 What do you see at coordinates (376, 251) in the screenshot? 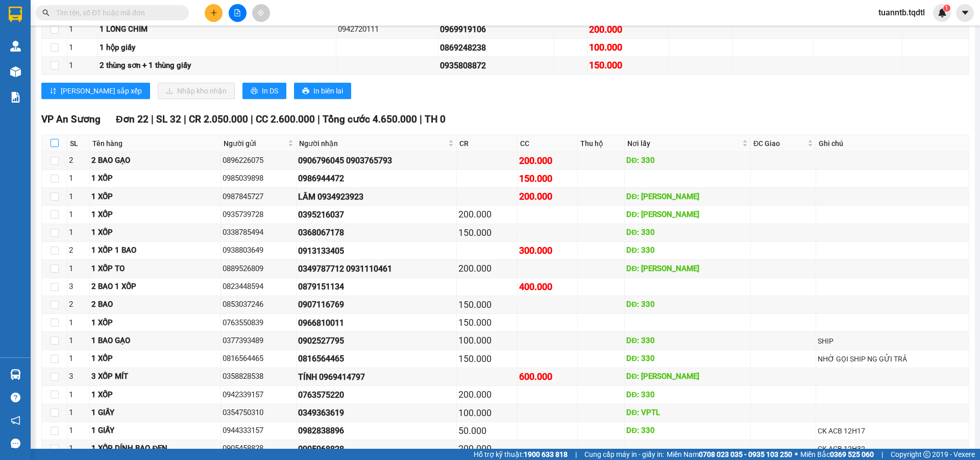
I see `div: 0913133405` at bounding box center [376, 251].